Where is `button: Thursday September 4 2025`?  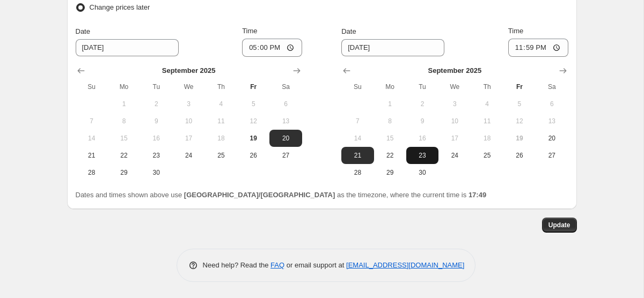
button: Thursday September 4 2025 is located at coordinates (221, 104).